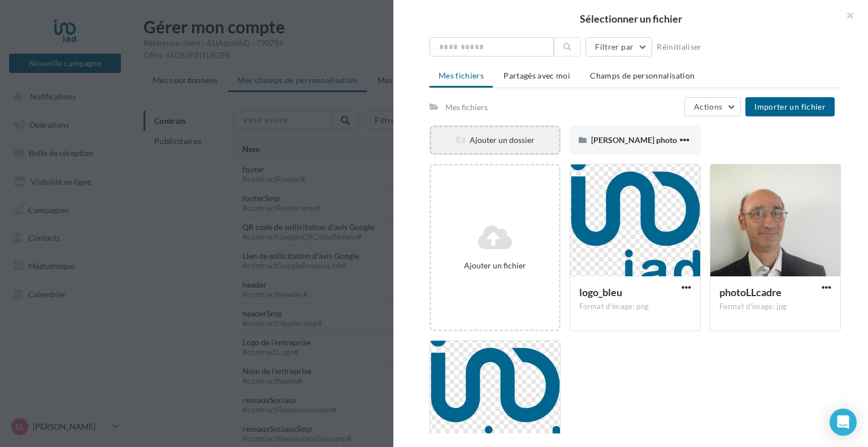 The width and height of the screenshot is (868, 447). I want to click on div: Format d'image: jpg, so click(775, 307).